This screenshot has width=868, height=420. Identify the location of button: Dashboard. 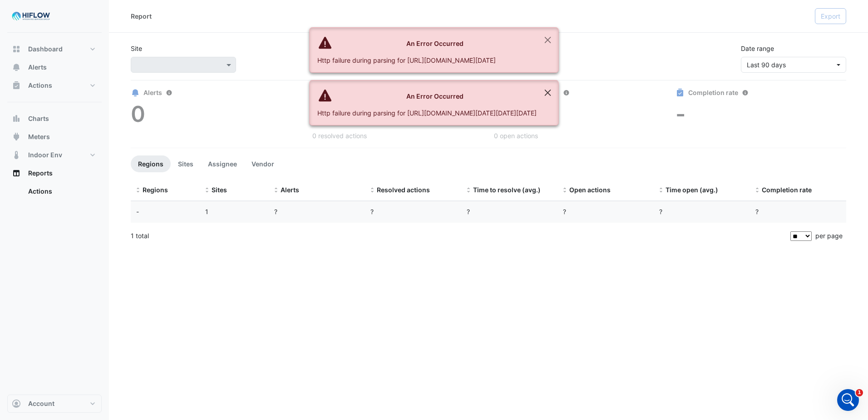
(54, 49).